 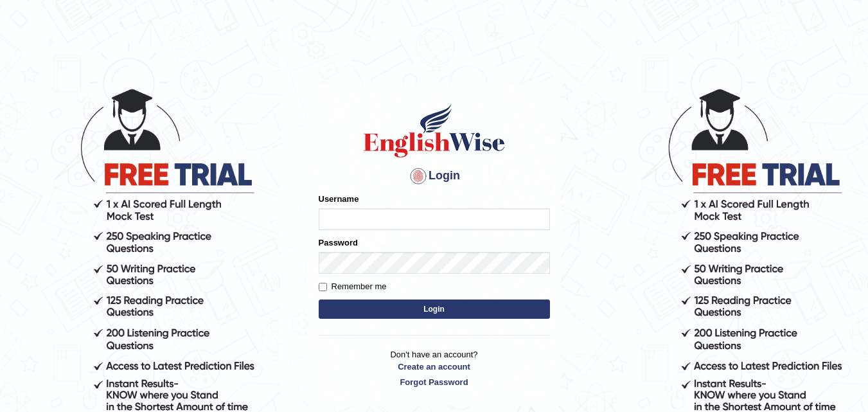 I want to click on a: Forgot Password, so click(x=435, y=382).